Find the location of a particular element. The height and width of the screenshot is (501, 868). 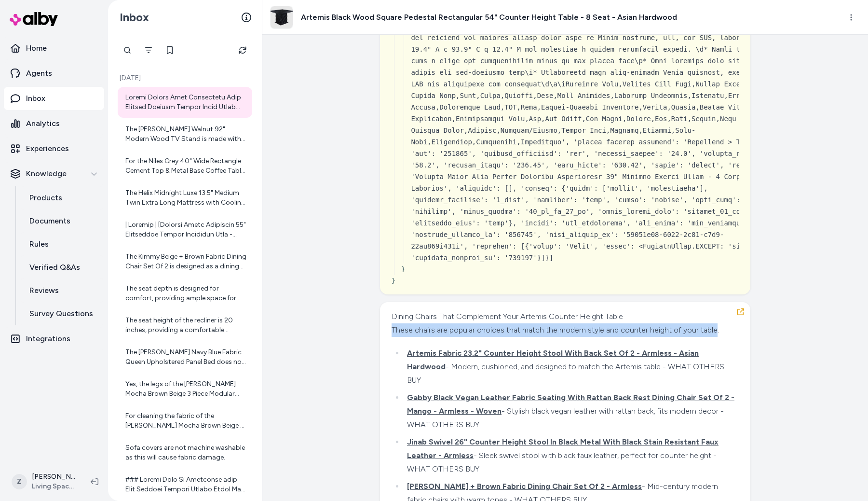

button: Filter is located at coordinates (148, 50).